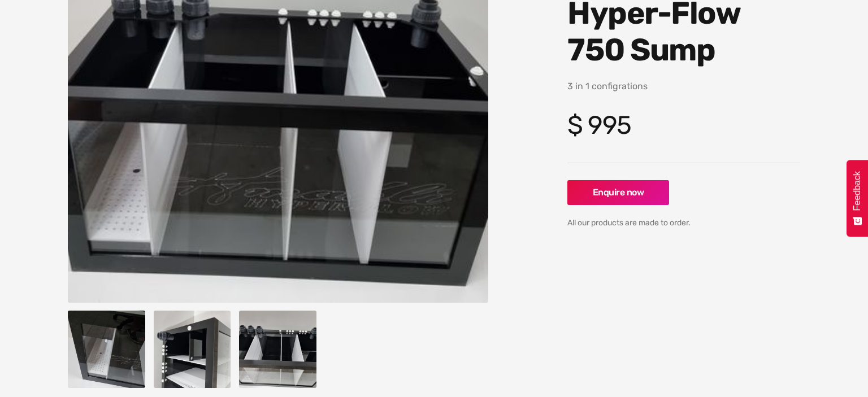 This screenshot has height=397, width=868. Describe the element at coordinates (857, 198) in the screenshot. I see `button: Feedback - Show survey` at that location.